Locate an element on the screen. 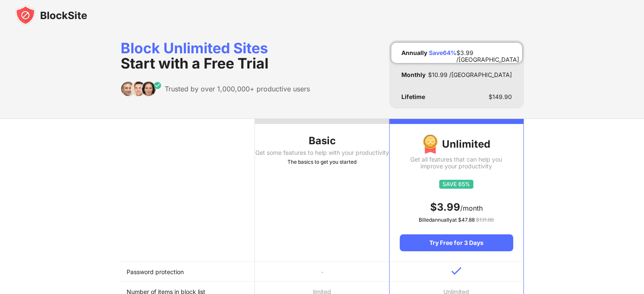 The width and height of the screenshot is (644, 294). div: $ 149.90 is located at coordinates (500, 97).